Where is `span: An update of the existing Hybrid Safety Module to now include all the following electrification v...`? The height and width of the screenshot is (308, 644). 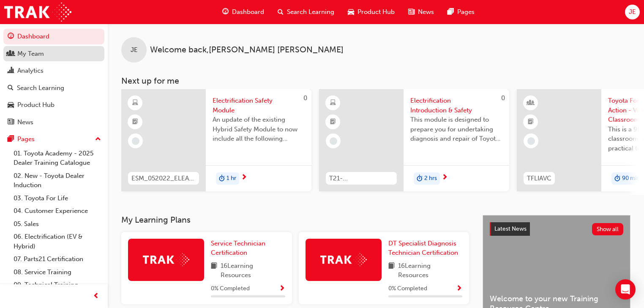
span: An update of the existing Hybrid Safety Module to now include all the following electrification v... is located at coordinates (258, 130).